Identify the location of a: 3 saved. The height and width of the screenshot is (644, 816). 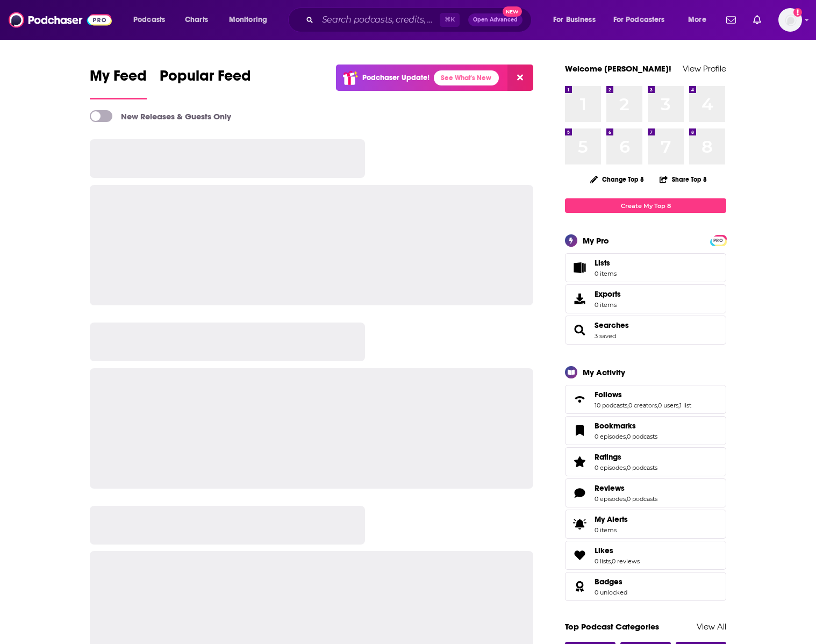
(605, 336).